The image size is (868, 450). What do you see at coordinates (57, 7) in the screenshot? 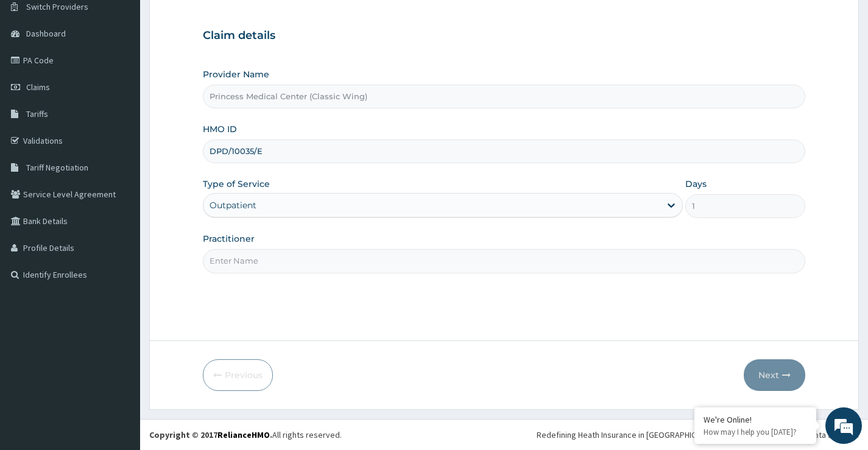
I see `span: Switch Providers` at bounding box center [57, 7].